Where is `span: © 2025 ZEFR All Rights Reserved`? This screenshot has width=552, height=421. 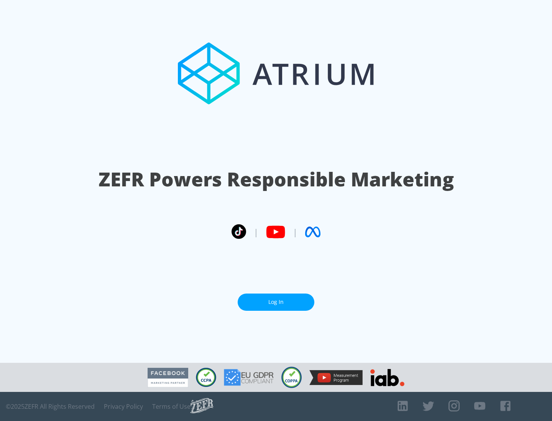 span: © 2025 ZEFR All Rights Reserved is located at coordinates (50, 407).